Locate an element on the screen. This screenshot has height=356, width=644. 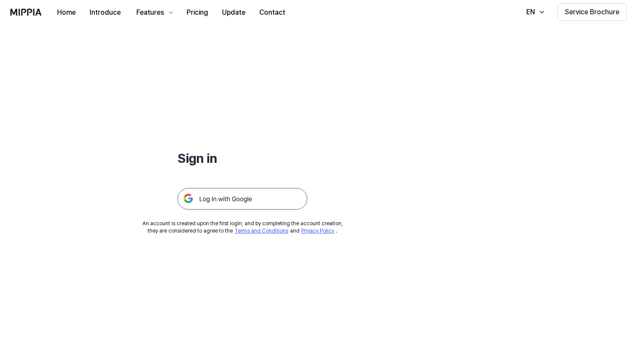
img: logo is located at coordinates (26, 12).